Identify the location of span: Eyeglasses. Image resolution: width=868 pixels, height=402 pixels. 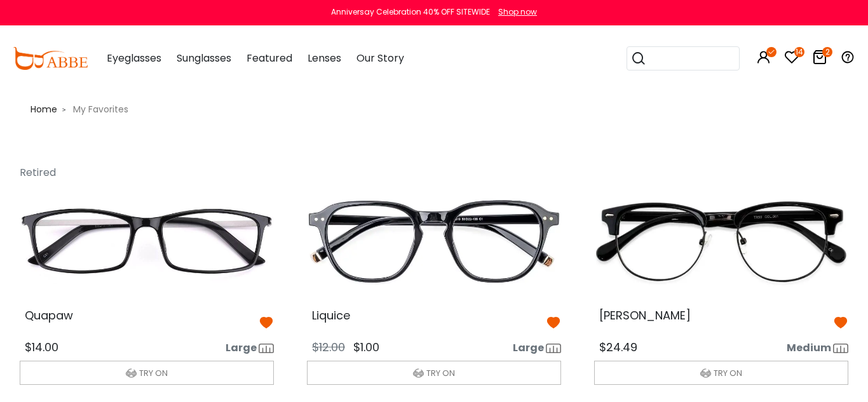
(134, 58).